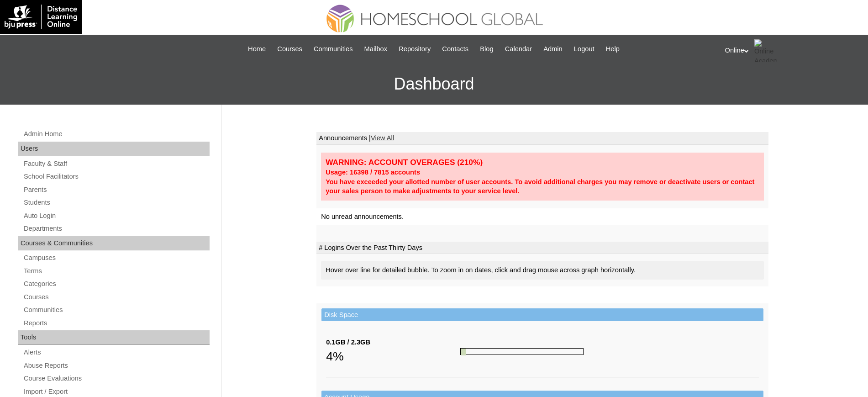  I want to click on a: Students, so click(116, 202).